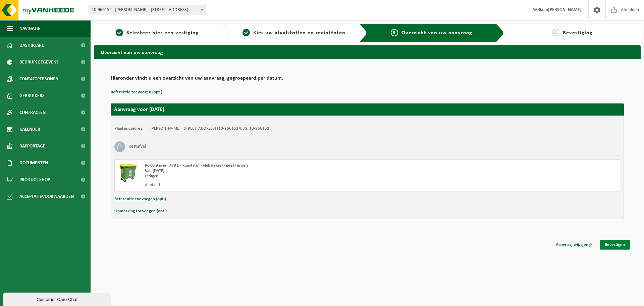 The height and width of the screenshot is (306, 644). I want to click on div: Aantal: 1, so click(270, 185).